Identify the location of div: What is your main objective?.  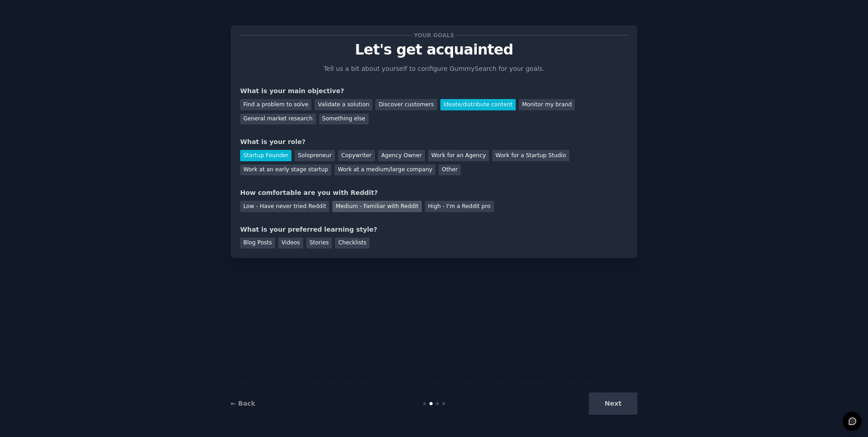
(434, 91).